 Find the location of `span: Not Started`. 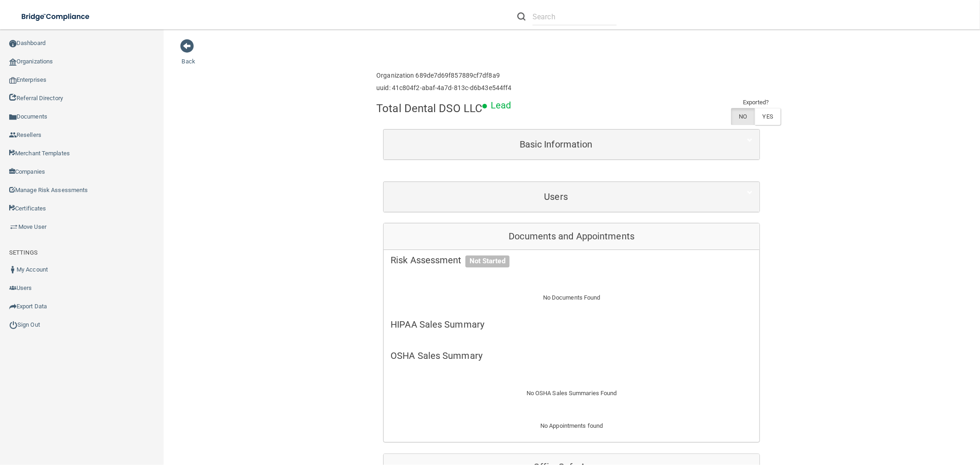

span: Not Started is located at coordinates (488, 261).